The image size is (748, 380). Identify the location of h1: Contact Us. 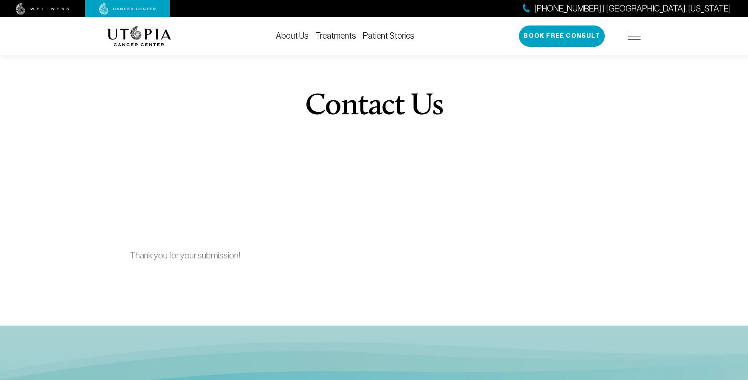
(374, 107).